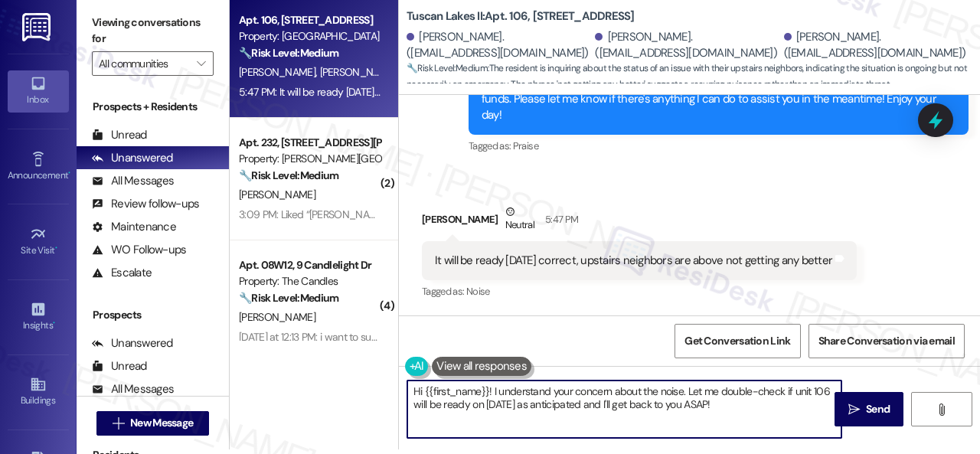 Image resolution: width=980 pixels, height=454 pixels. I want to click on div: Prospects, so click(153, 315).